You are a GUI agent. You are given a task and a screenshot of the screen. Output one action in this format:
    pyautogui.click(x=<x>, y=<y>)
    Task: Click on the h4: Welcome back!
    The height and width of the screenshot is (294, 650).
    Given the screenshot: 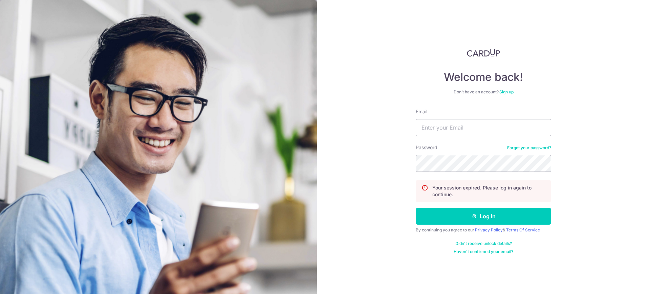 What is the action you would take?
    pyautogui.click(x=484, y=77)
    